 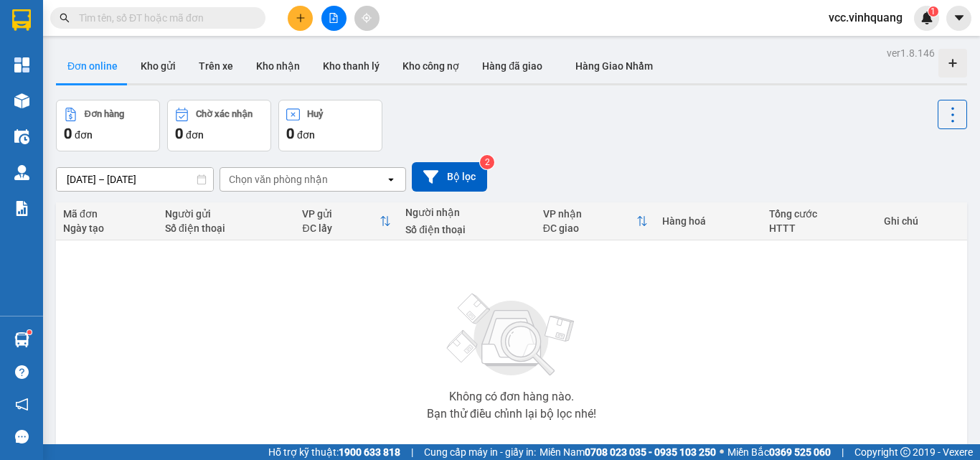 I want to click on button: Chờ xác nhận0đơn, so click(x=219, y=126).